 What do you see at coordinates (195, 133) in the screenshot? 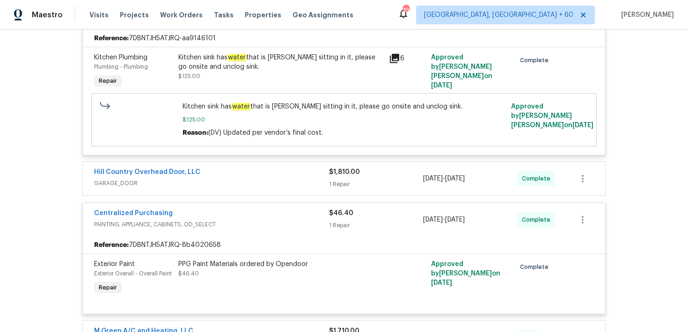
I see `span: Reason:` at bounding box center [195, 133].